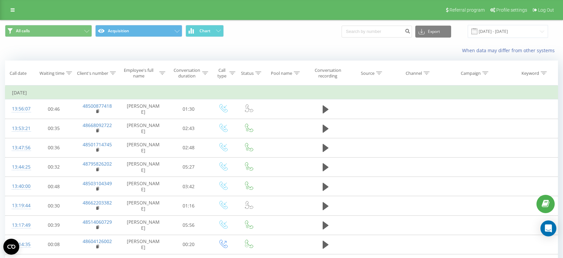 This screenshot has width=563, height=258. What do you see at coordinates (97, 241) in the screenshot?
I see `a: 48604126002` at bounding box center [97, 241].